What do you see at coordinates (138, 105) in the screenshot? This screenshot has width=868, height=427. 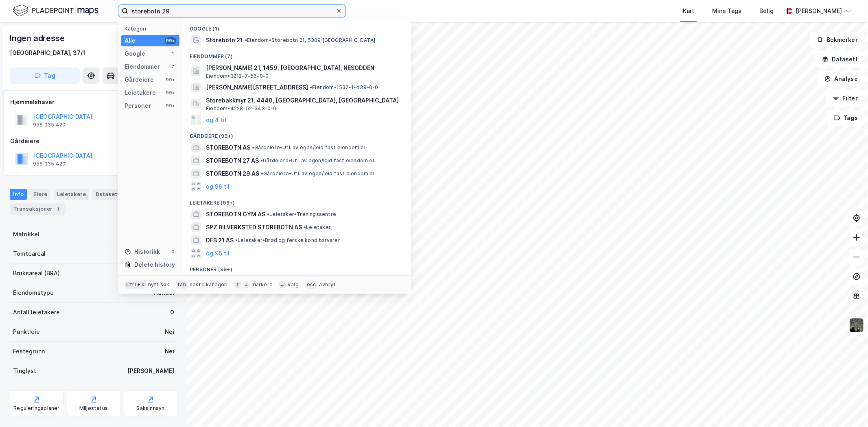 I see `div: Personer` at bounding box center [138, 105].